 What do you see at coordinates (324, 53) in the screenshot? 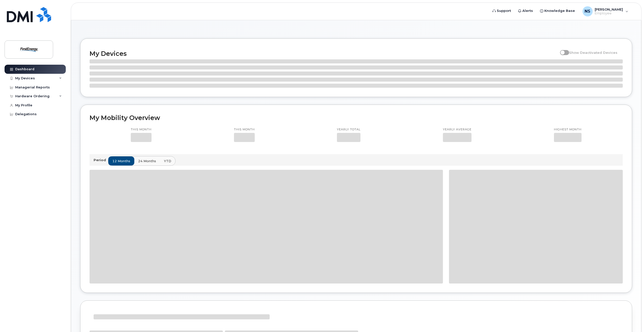
I see `h2: My Devices` at bounding box center [324, 53].